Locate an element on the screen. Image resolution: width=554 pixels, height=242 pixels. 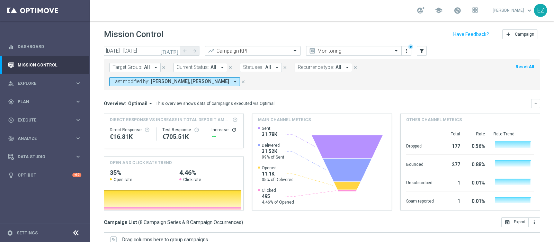
span: Target Group: is located at coordinates (127, 67).